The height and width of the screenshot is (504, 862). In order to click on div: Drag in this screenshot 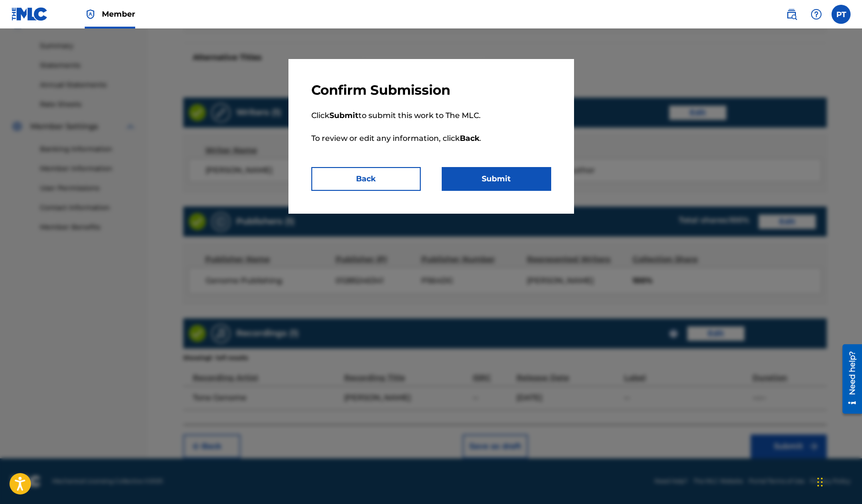, I will do `click(820, 482)`.